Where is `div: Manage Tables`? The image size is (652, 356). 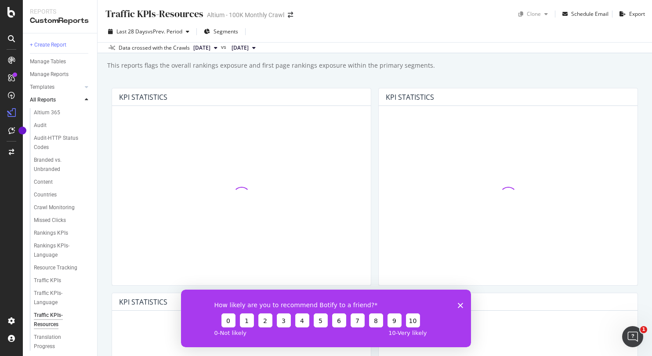 div: Manage Tables is located at coordinates (48, 61).